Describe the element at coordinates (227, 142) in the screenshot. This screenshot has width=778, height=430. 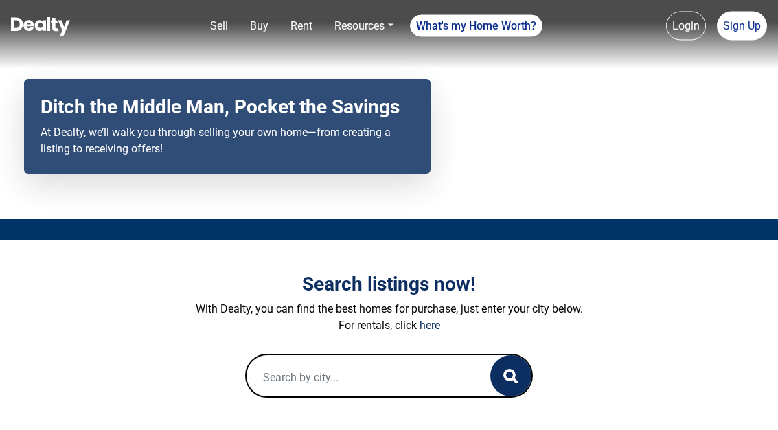
I see `p: At Dealty, we’ll walk you through selling your own home—from creating a listing to receiving offers!` at that location.